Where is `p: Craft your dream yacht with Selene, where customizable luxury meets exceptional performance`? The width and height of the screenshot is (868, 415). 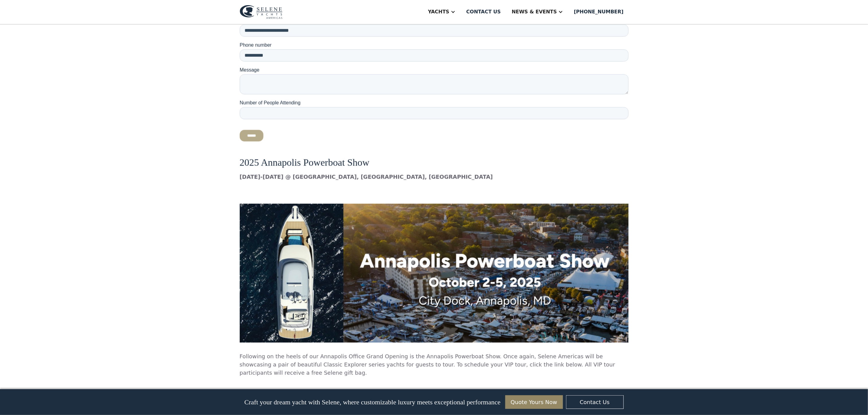
p: Craft your dream yacht with Selene, where customizable luxury meets exceptional performance is located at coordinates (372, 402).